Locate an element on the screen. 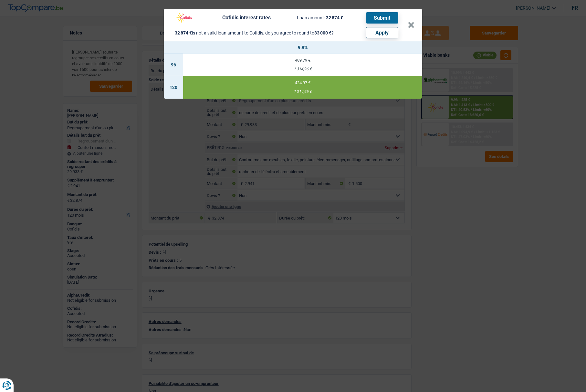  td: 120 is located at coordinates (173, 87).